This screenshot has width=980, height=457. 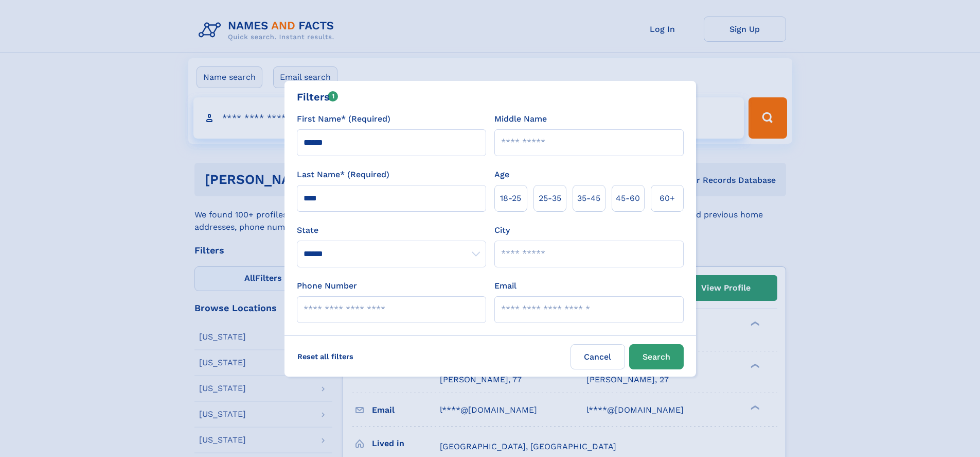 What do you see at coordinates (588, 199) in the screenshot?
I see `span: 35‑45` at bounding box center [588, 199].